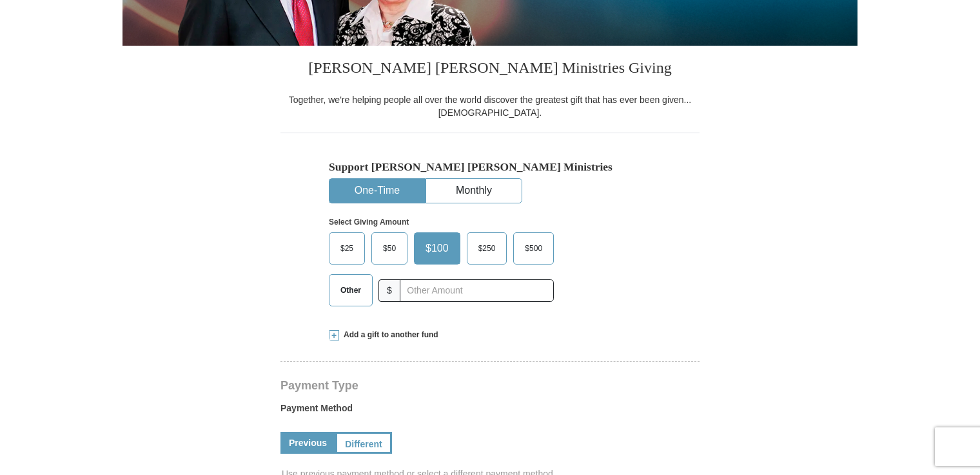 This screenshot has height=475, width=980. What do you see at coordinates (388, 335) in the screenshot?
I see `span: Add a gift to another fund` at bounding box center [388, 335].